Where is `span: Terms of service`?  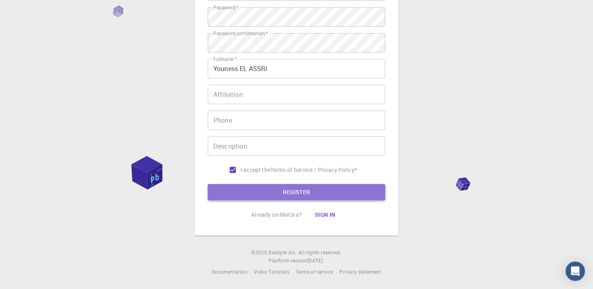
span: Terms of service is located at coordinates (314, 272).